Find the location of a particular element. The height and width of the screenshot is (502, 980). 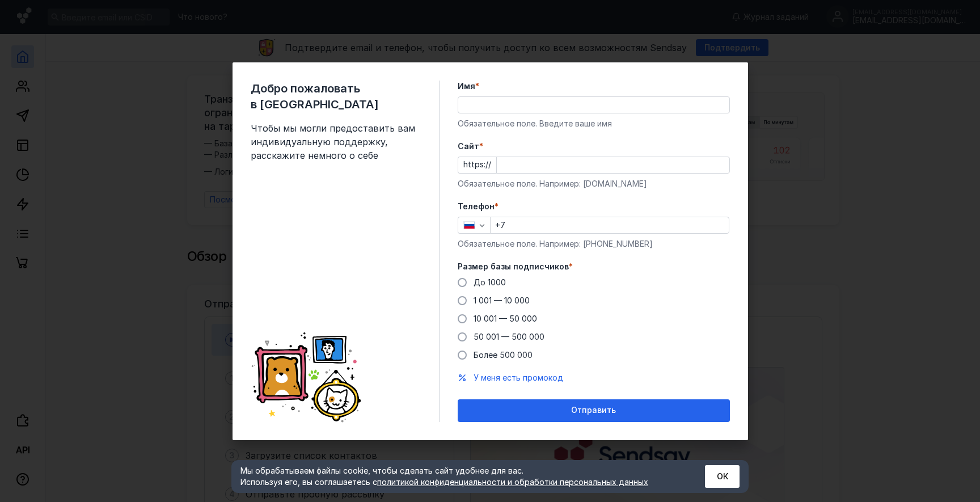

button: У меня есть промокод is located at coordinates (519, 378).